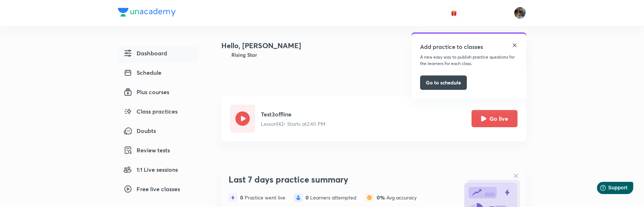  Describe the element at coordinates (151, 189) in the screenshot. I see `span: Free live classes` at that location.